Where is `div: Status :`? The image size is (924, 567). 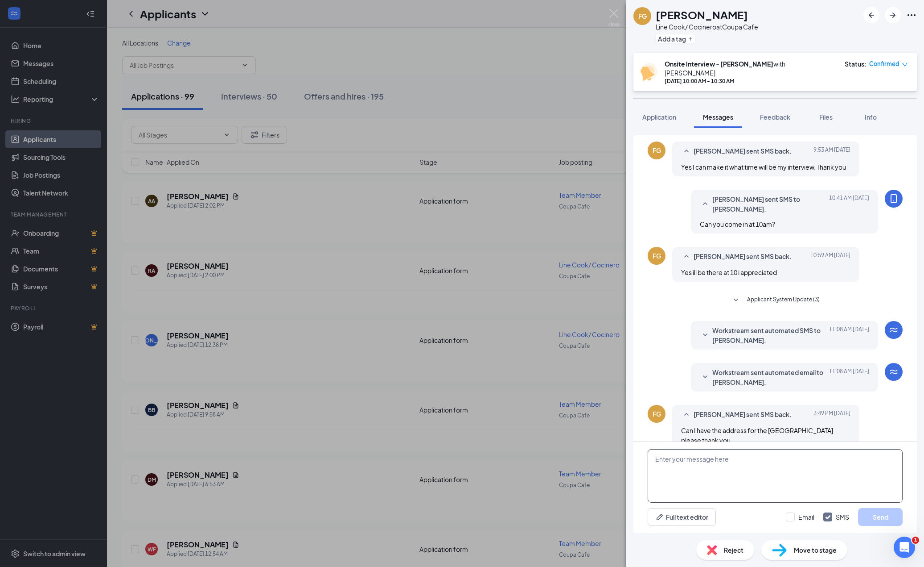
div: Status : is located at coordinates (856, 64).